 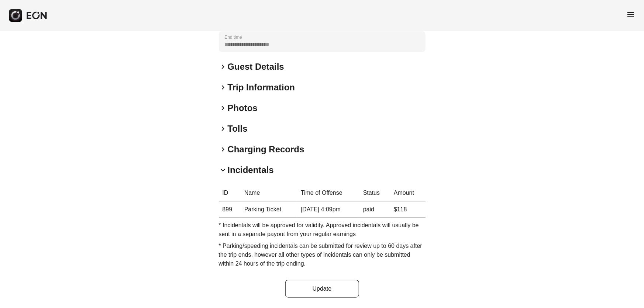 What do you see at coordinates (223, 170) in the screenshot?
I see `span: keyboard_arrow_down` at bounding box center [223, 170].